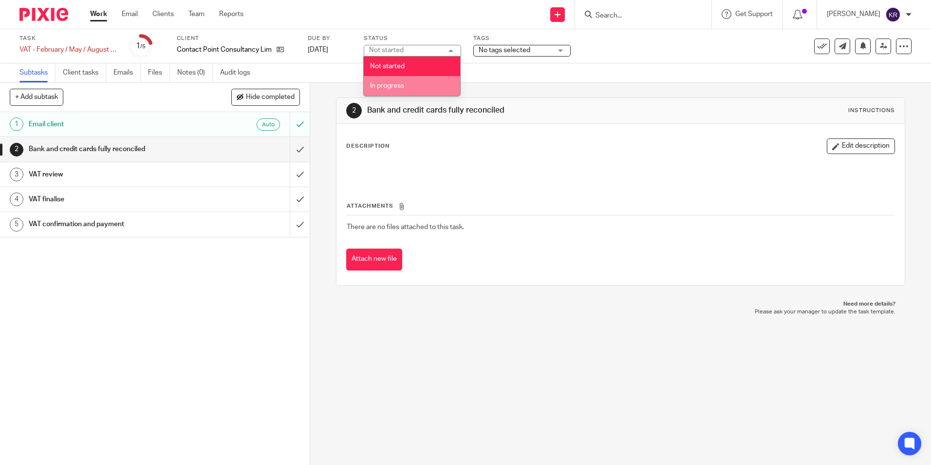  I want to click on label: Status, so click(412, 38).